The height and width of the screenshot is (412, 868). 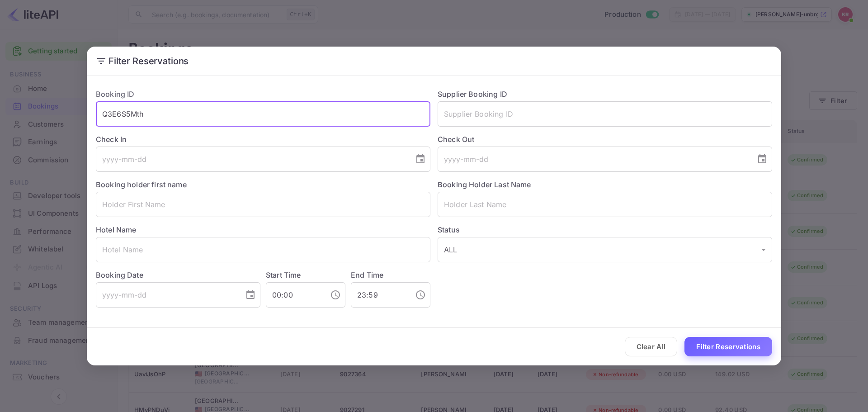 I want to click on label: Booking Date, so click(x=178, y=275).